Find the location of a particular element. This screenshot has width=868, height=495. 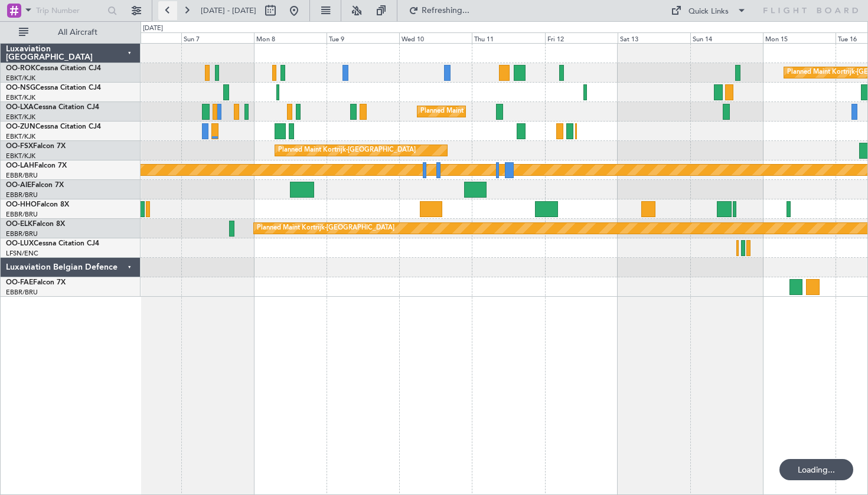

a: OO-AIEFalcon 7X is located at coordinates (35, 185).